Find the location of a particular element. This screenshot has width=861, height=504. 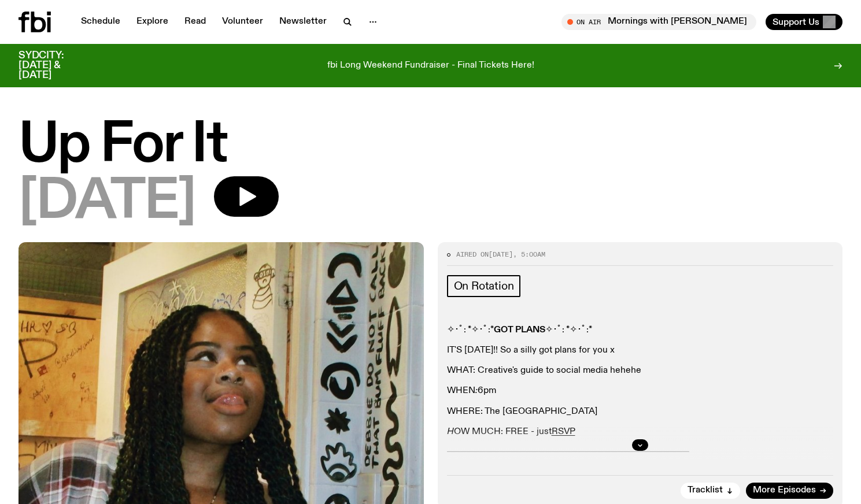

a: Newsletter is located at coordinates (303, 22).